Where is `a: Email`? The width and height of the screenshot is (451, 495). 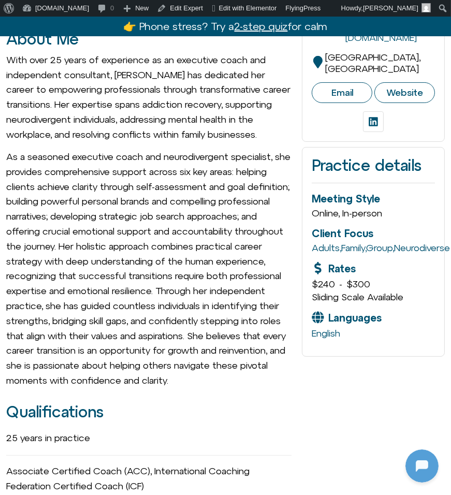
a: Email is located at coordinates (342, 93).